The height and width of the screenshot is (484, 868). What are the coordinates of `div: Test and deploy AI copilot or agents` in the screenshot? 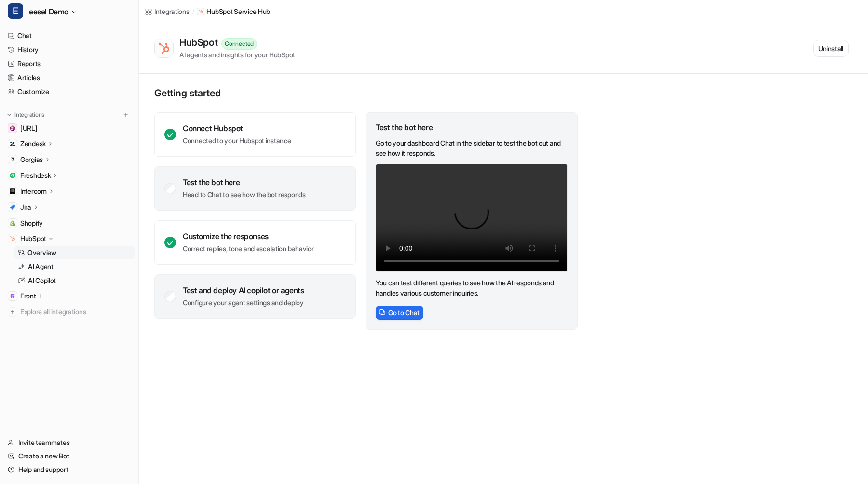 It's located at (244, 290).